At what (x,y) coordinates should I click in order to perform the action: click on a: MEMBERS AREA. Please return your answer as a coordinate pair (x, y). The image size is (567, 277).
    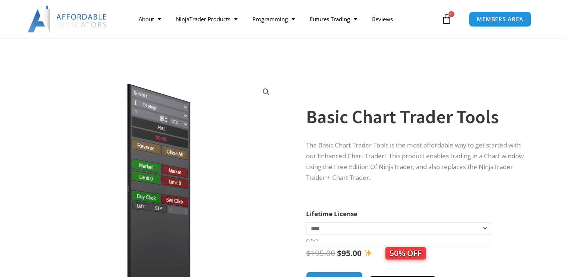
    Looking at the image, I should click on (500, 19).